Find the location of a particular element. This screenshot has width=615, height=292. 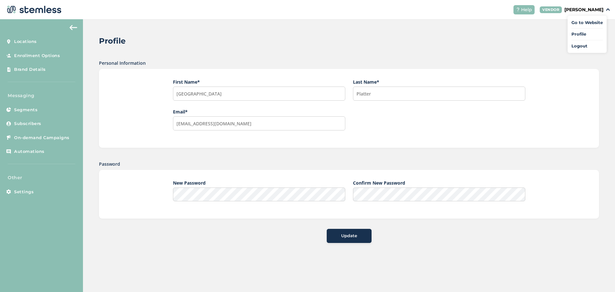

span: On-demand Campaigns is located at coordinates (42, 138).